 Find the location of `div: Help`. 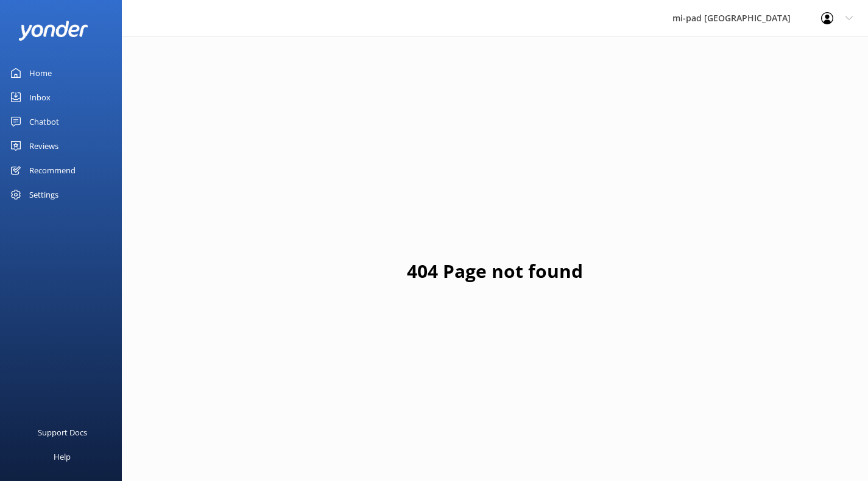

div: Help is located at coordinates (62, 457).